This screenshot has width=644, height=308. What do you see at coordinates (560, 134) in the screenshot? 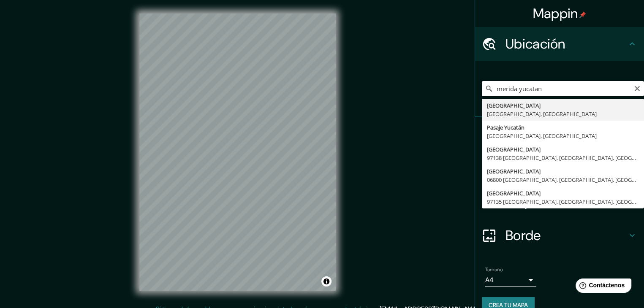
I see `div: Patas` at bounding box center [560, 134].